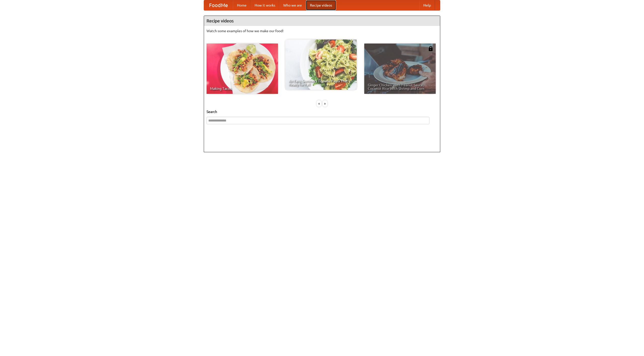 The height and width of the screenshot is (356, 644). What do you see at coordinates (292, 6) in the screenshot?
I see `a: Who we are` at bounding box center [292, 6].